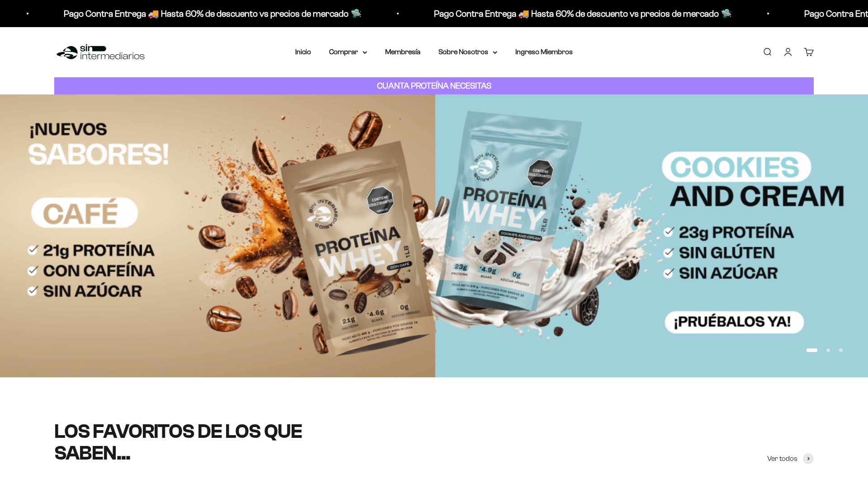  Describe the element at coordinates (468, 52) in the screenshot. I see `summary: Sobre Nosotros` at that location.